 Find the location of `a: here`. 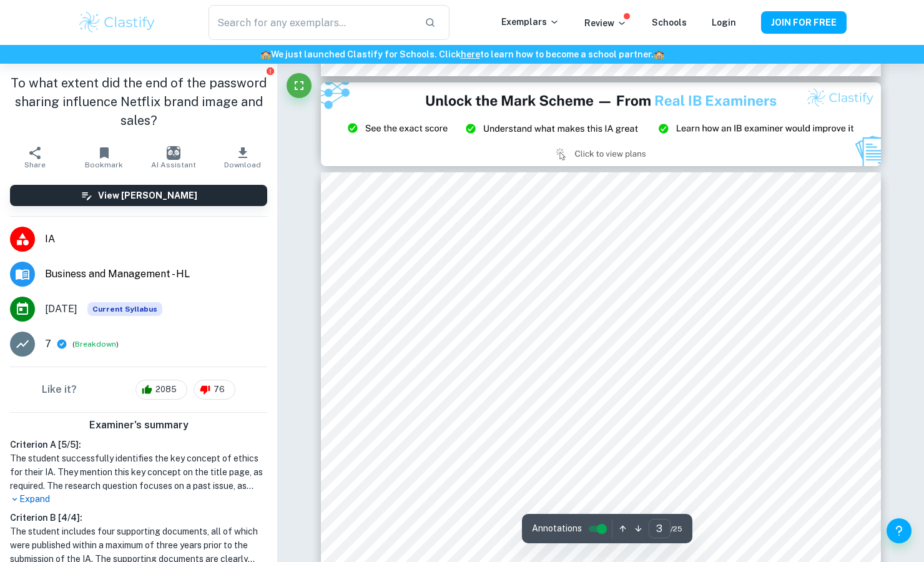

a: here is located at coordinates (470, 54).